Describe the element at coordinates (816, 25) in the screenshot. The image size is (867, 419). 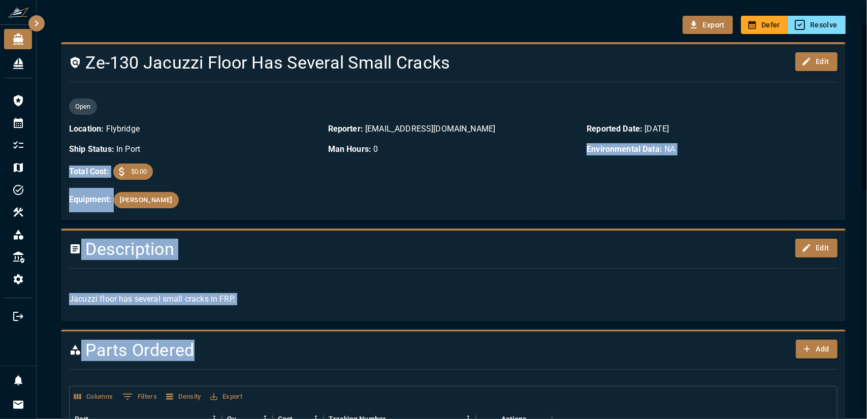
I see `button: Resolve` at that location.